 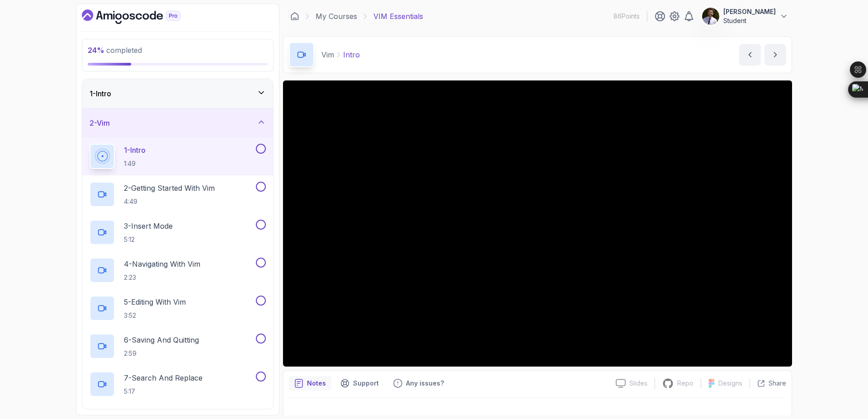 I want to click on p: 2:23, so click(x=162, y=278).